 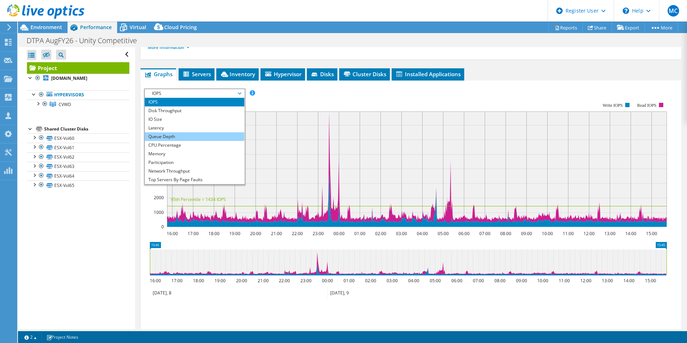 I want to click on a: Project Notes, so click(x=62, y=337).